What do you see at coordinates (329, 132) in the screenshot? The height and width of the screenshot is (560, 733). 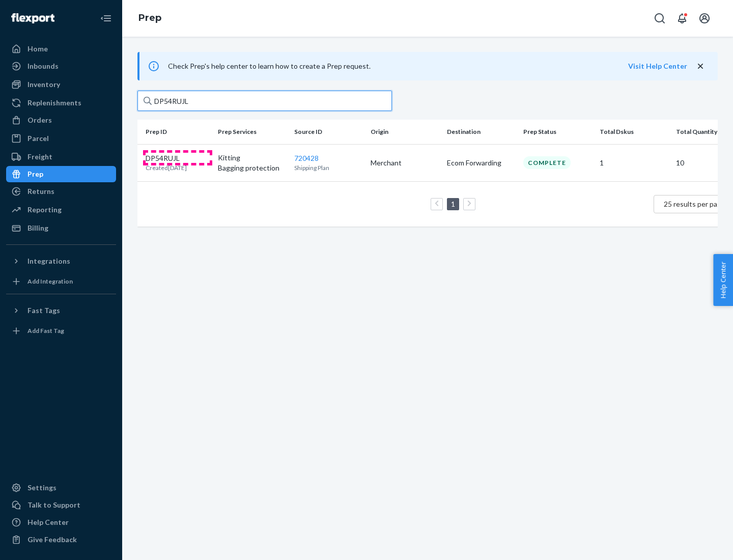 I see `th: Source ID` at bounding box center [329, 132].